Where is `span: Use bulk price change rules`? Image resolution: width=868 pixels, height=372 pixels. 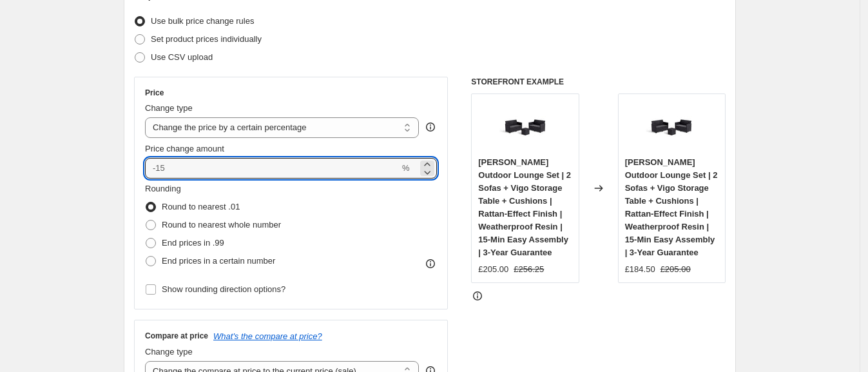
span: Use bulk price change rules is located at coordinates (203, 21).